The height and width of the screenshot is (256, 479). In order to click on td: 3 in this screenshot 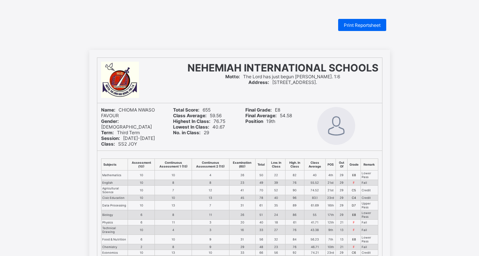, I will do `click(210, 230)`.